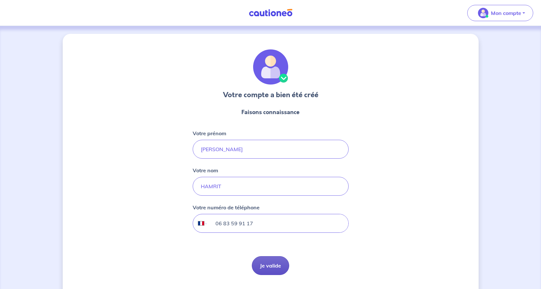 This screenshot has height=289, width=541. Describe the element at coordinates (226, 207) in the screenshot. I see `p: Votre numéro de téléphone` at that location.